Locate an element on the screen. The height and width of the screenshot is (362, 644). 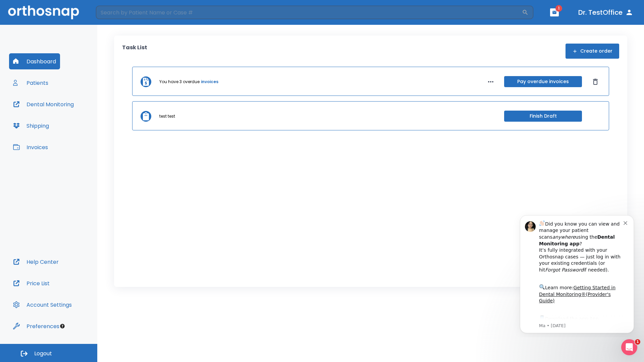
button: Preferences is located at coordinates (37, 326).